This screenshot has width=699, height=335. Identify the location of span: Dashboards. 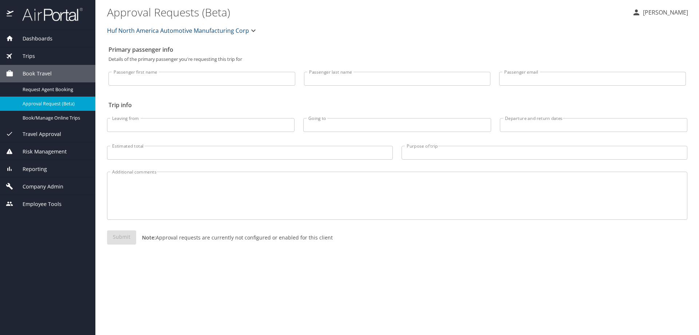
(33, 39).